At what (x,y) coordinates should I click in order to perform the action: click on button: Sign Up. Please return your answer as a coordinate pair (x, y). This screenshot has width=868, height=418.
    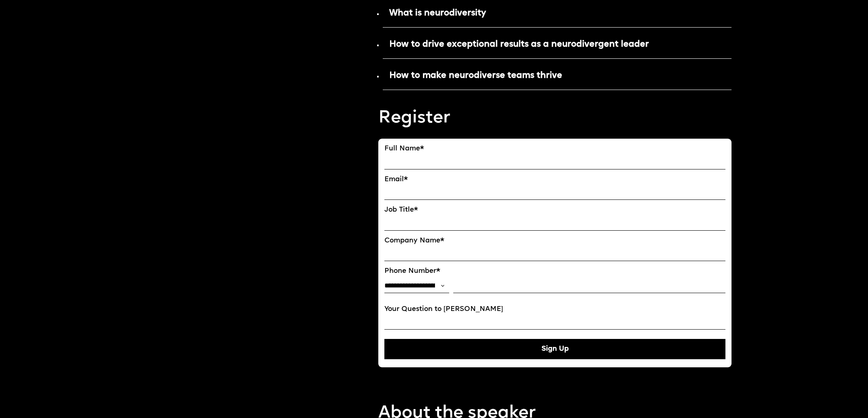
    Looking at the image, I should click on (555, 349).